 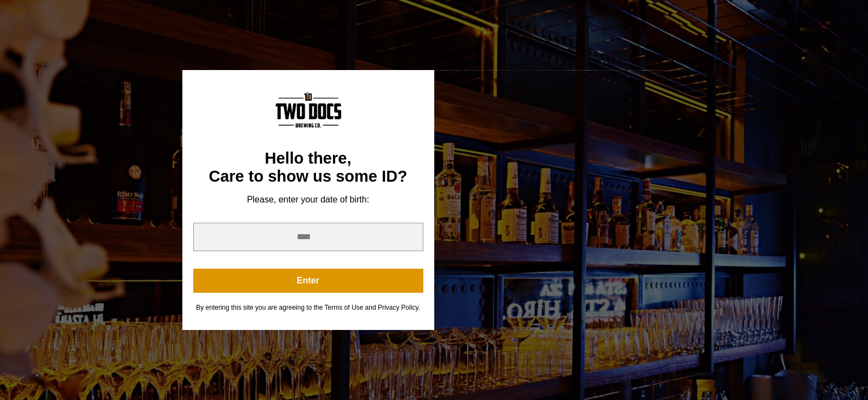 I want to click on button: Enter, so click(x=308, y=281).